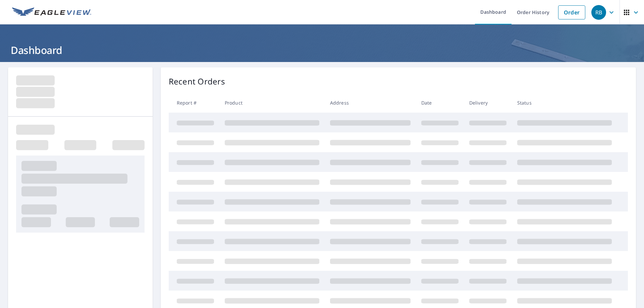  I want to click on th: Status, so click(564, 102).